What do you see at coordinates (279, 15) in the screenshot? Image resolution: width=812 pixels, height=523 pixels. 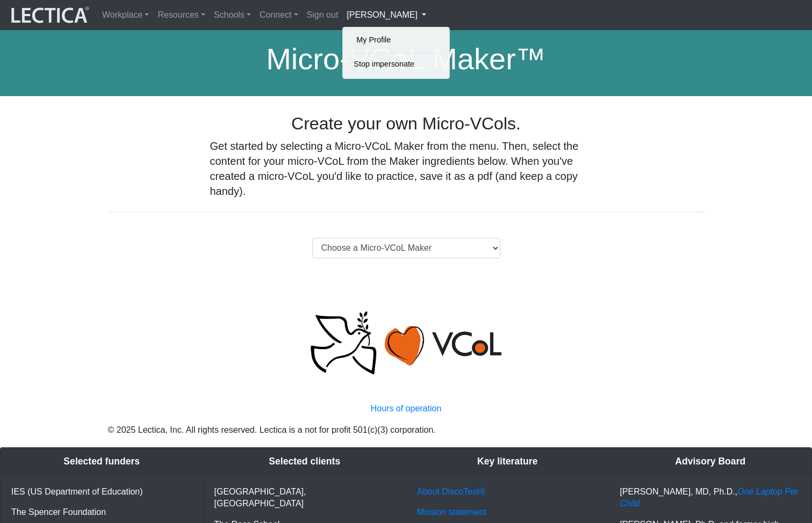 I see `a: Connect` at bounding box center [279, 15].